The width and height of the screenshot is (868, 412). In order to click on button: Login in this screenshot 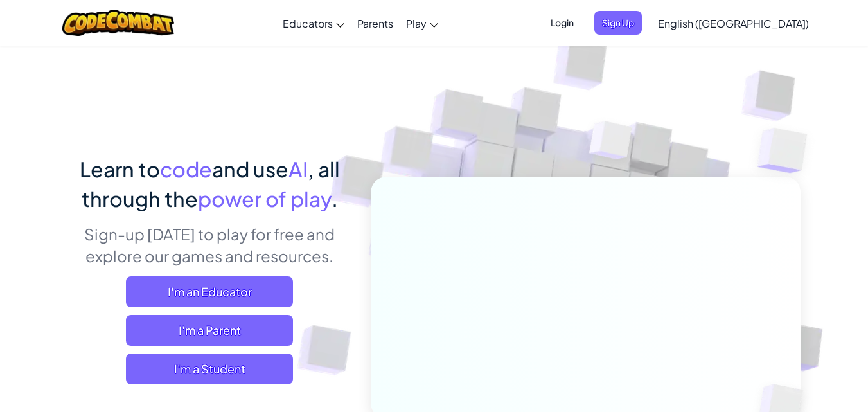, I will do `click(562, 23)`.